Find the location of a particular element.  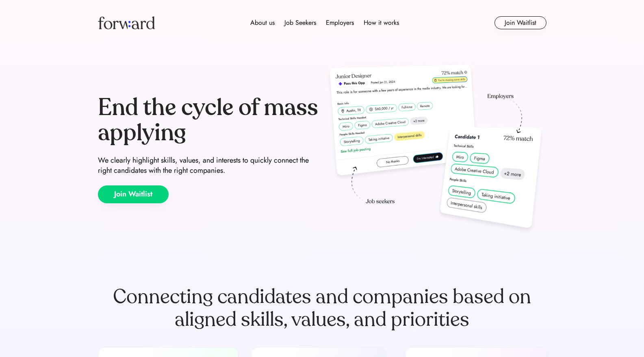

div: Employers is located at coordinates (340, 22).